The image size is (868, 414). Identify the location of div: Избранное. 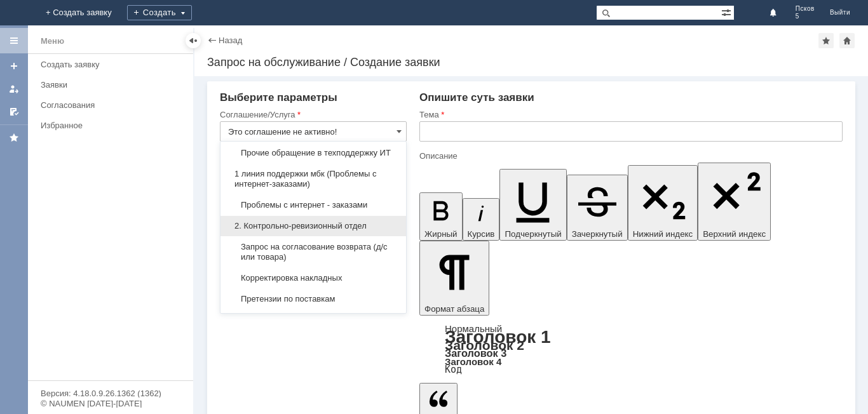
(106, 125).